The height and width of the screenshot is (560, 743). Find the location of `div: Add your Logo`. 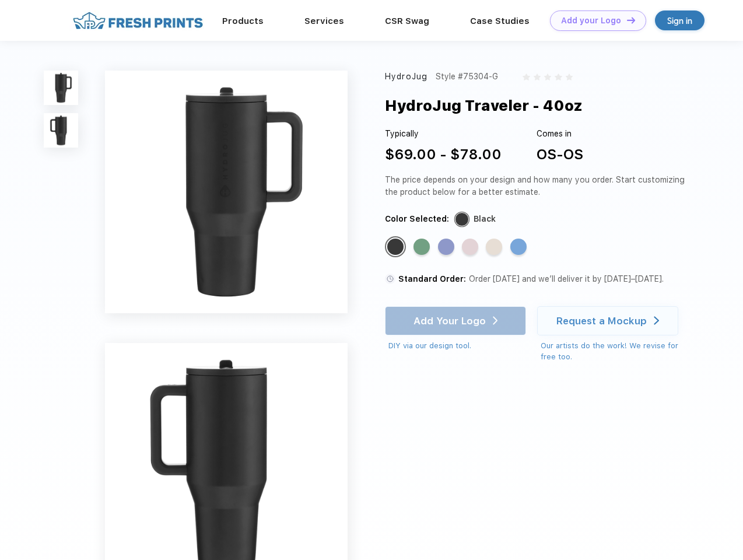

div: Add your Logo is located at coordinates (591, 20).